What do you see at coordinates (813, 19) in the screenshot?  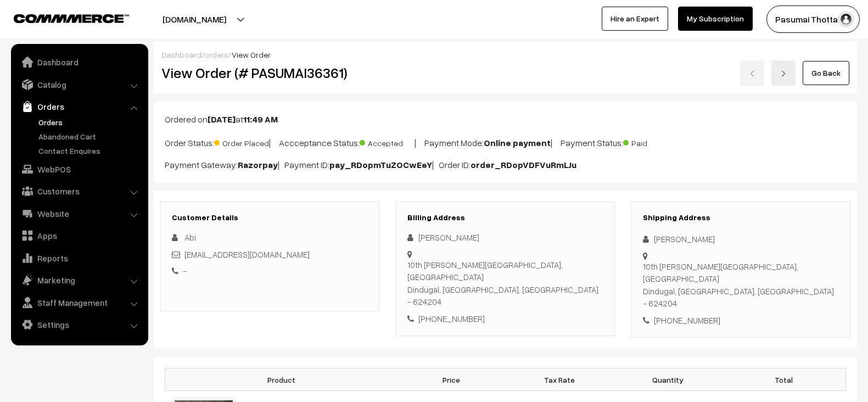 I see `button: Pasumai Thotta…` at bounding box center [813, 19].